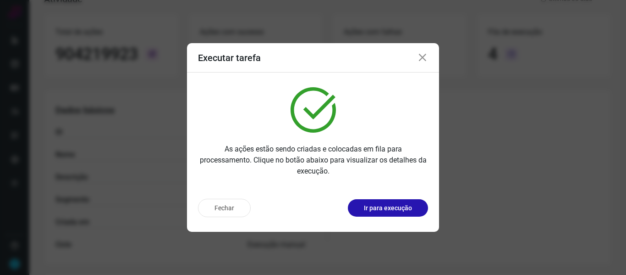  I want to click on button: Ir para execução, so click(388, 208).